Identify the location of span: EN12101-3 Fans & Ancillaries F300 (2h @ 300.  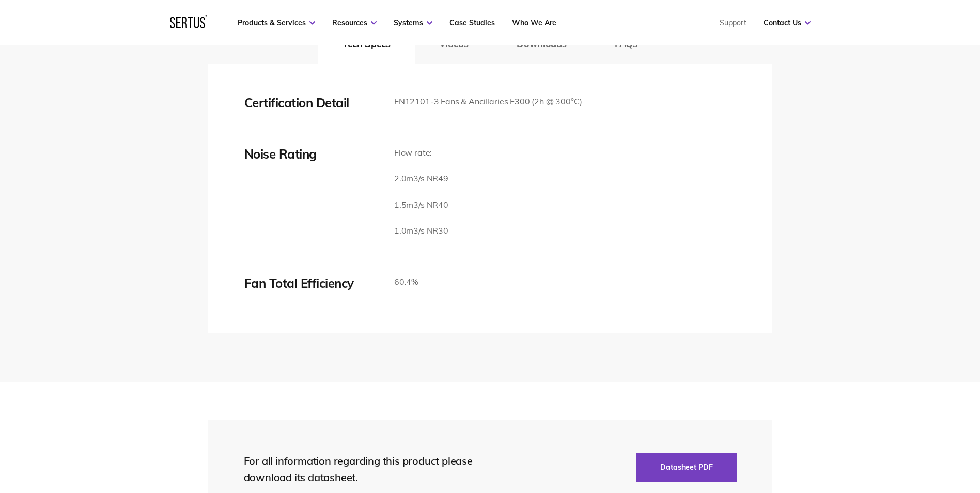
(482, 101).